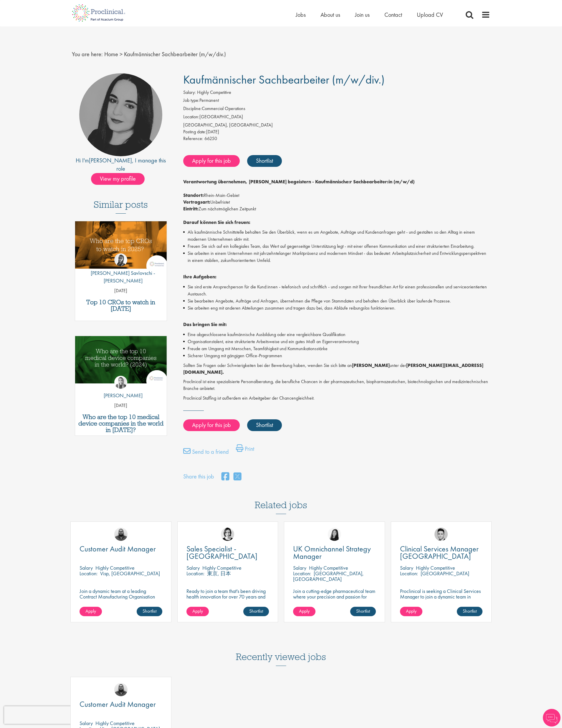  What do you see at coordinates (337, 110) in the screenshot?
I see `li: Commercial Operations` at bounding box center [337, 110].